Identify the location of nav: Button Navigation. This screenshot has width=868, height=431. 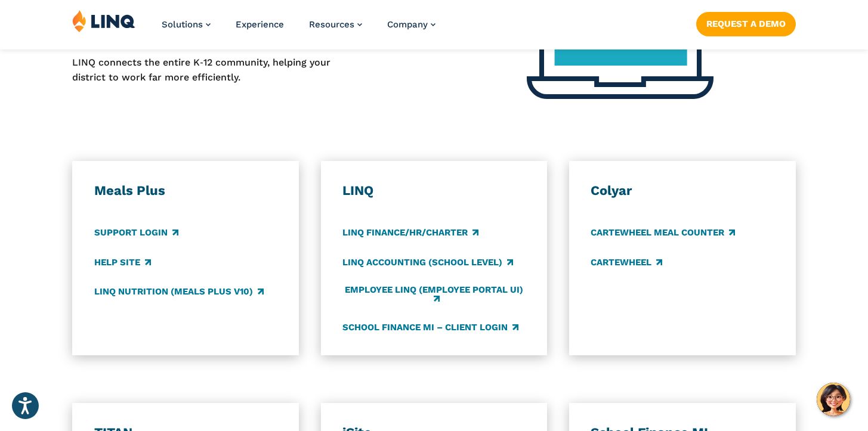
(745, 23).